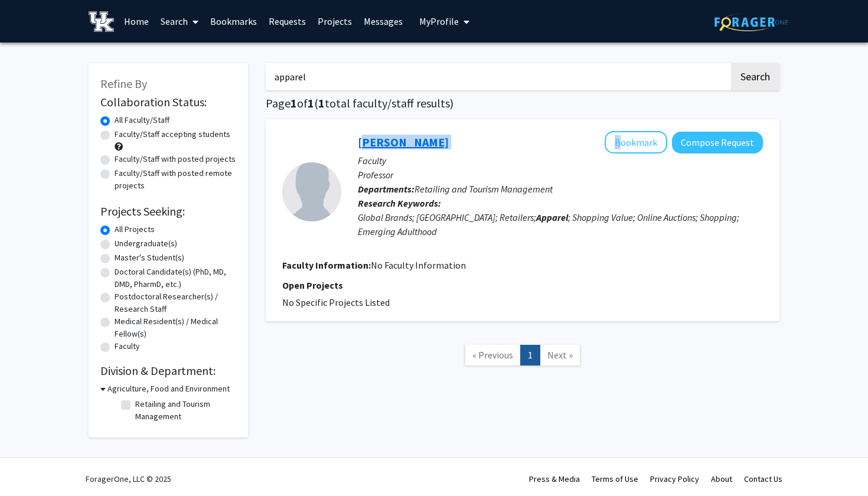 Image resolution: width=868 pixels, height=496 pixels. Describe the element at coordinates (560, 355) in the screenshot. I see `a: Next Page` at that location.